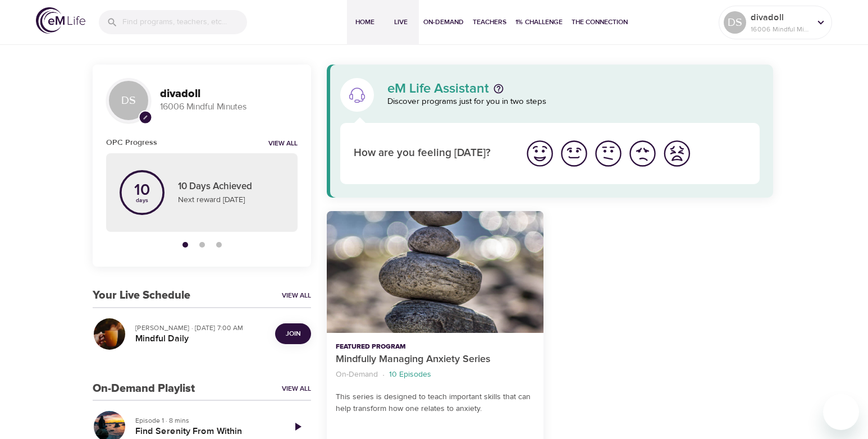 The width and height of the screenshot is (868, 439). Describe the element at coordinates (141, 296) in the screenshot. I see `h3: Your Live Schedule` at that location.